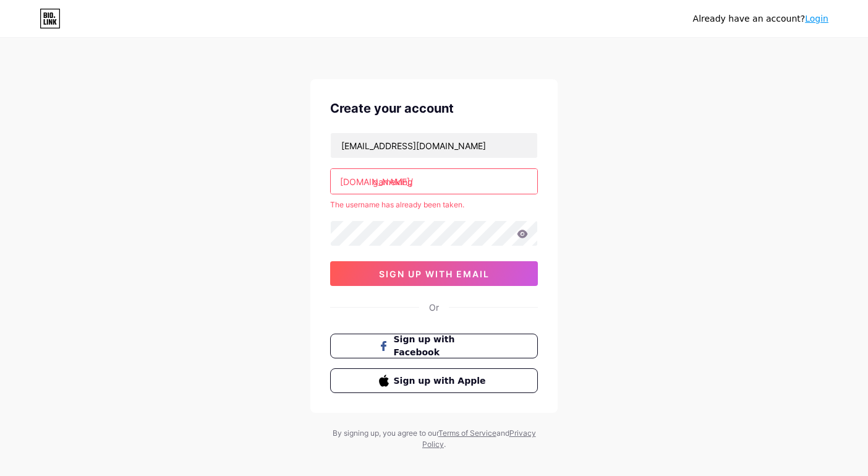 The image size is (868, 476). I want to click on div: Or, so click(434, 307).